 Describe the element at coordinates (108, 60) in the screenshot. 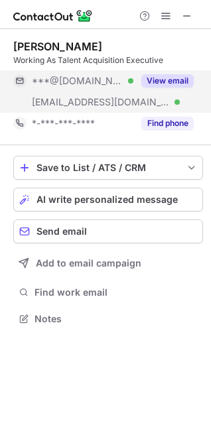

I see `div: Working As Talent Acquisition Executive` at that location.